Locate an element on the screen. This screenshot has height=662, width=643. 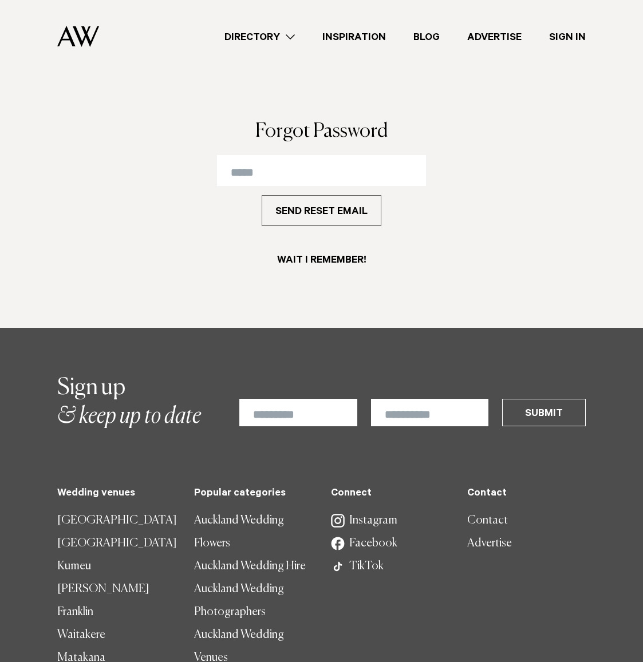
span: Sign up is located at coordinates (91, 388).